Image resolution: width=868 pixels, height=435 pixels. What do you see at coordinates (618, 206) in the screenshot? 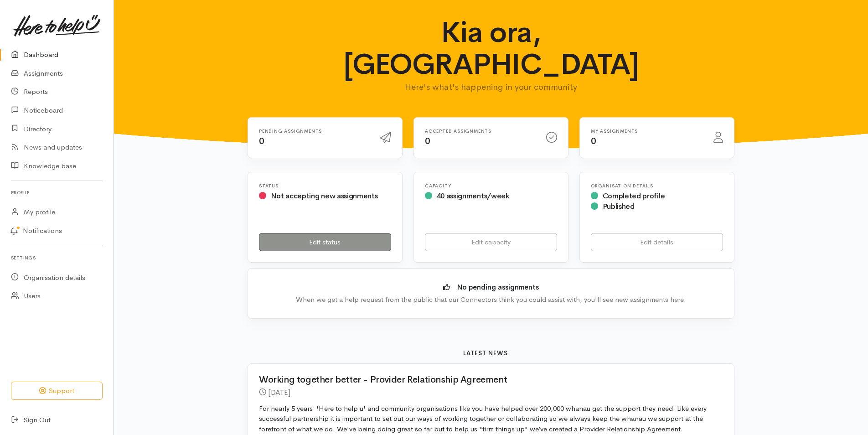
I see `span: Published` at bounding box center [618, 206].